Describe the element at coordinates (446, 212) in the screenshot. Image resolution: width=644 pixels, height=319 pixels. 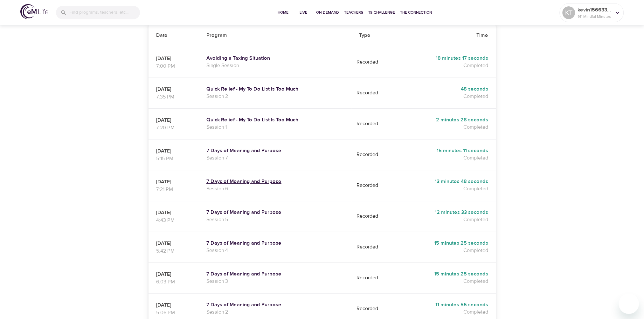
I see `h5: 12 minutes 33 seconds` at that location.